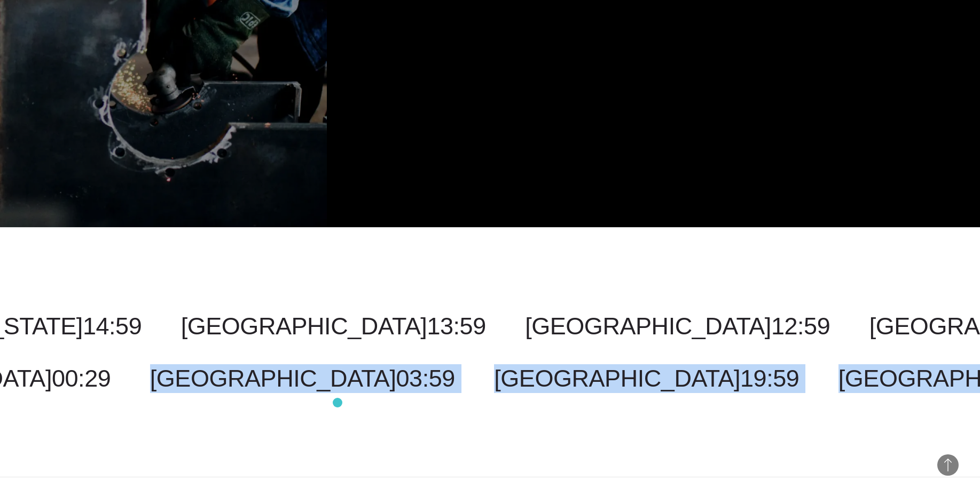 The image size is (980, 497). What do you see at coordinates (769, 379) in the screenshot?
I see `span: 19:59` at bounding box center [769, 379].